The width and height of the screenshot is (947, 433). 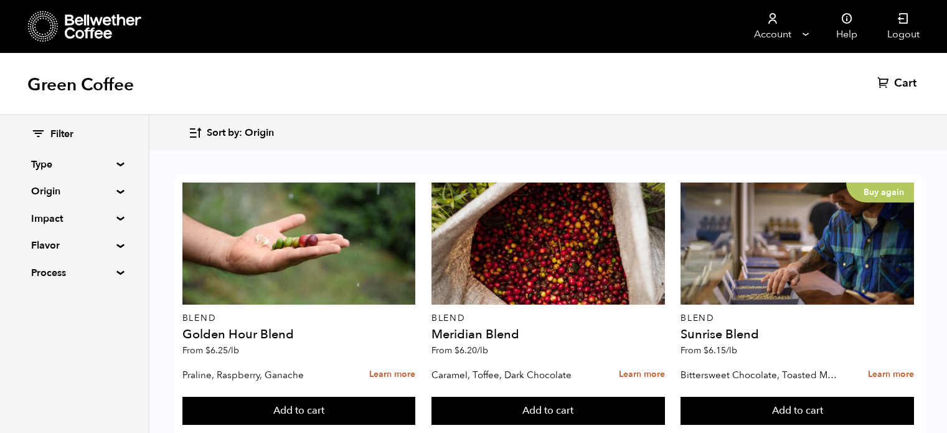 What do you see at coordinates (62, 135) in the screenshot?
I see `span: Filter` at bounding box center [62, 135].